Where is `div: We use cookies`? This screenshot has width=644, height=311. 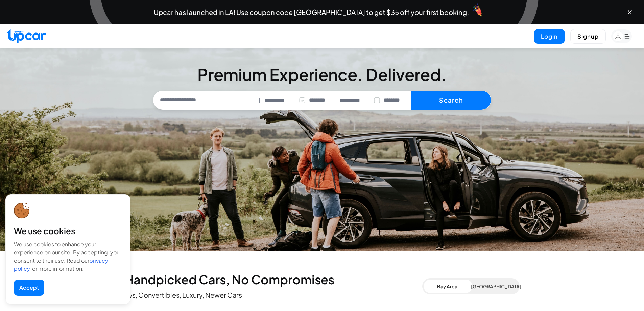
div: We use cookies is located at coordinates (68, 231).